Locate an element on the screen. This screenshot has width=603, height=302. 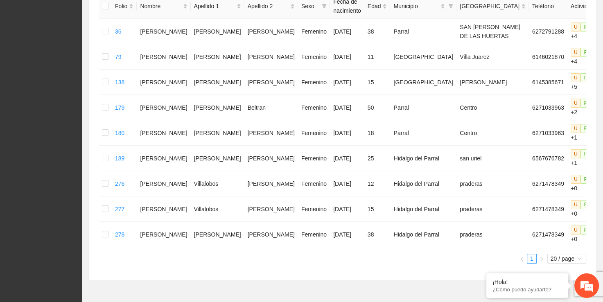
span: Edad is located at coordinates (374, 6).